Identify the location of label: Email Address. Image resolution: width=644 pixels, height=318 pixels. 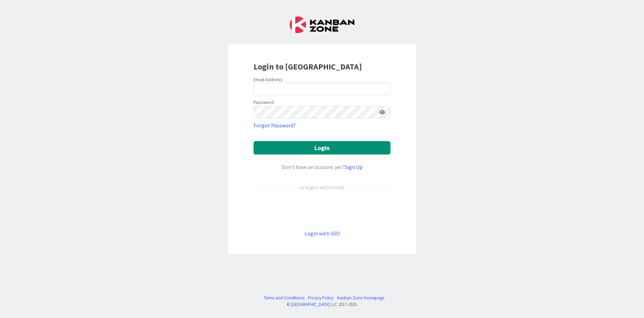
(268, 80).